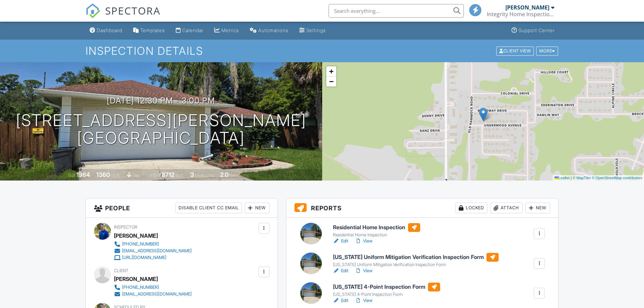 Image resolution: width=644 pixels, height=308 pixels. Describe the element at coordinates (322, 51) in the screenshot. I see `h1: Inspection Details` at that location.